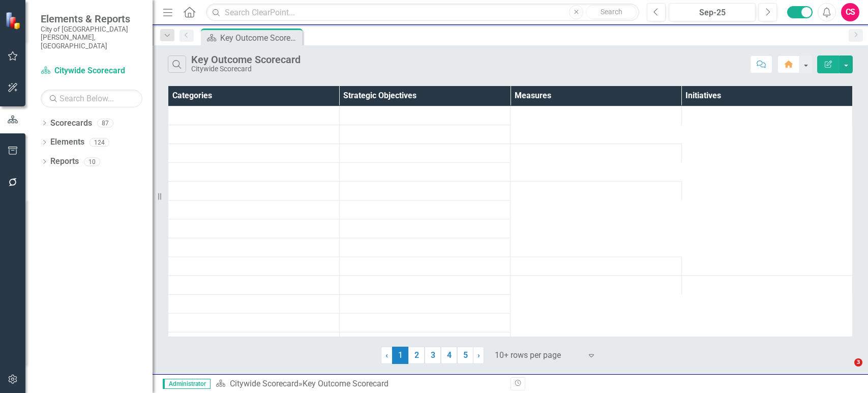 The width and height of the screenshot is (868, 393). I want to click on span: Administrator, so click(186, 384).